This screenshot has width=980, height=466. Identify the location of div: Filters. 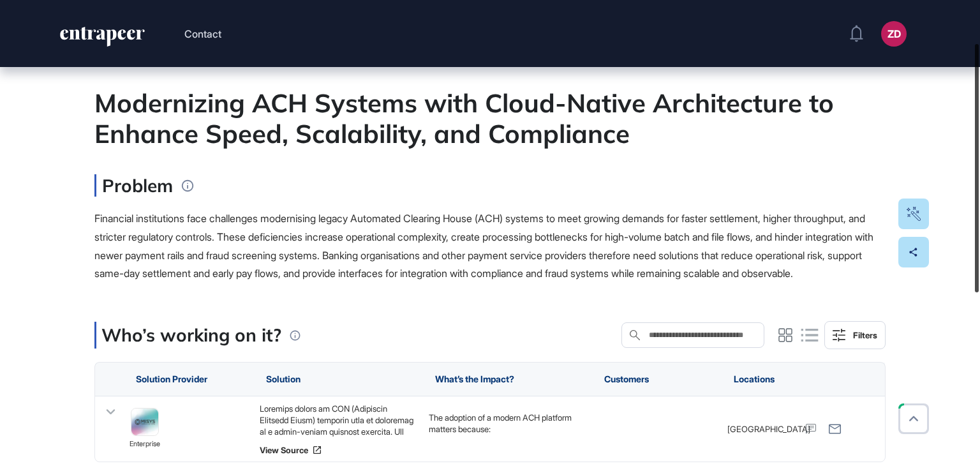
(865, 335).